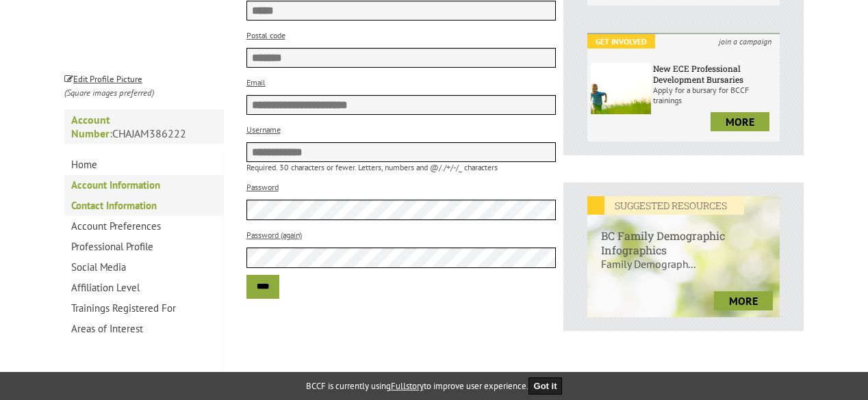 The height and width of the screenshot is (400, 868). I want to click on a: Professional Profile, so click(144, 247).